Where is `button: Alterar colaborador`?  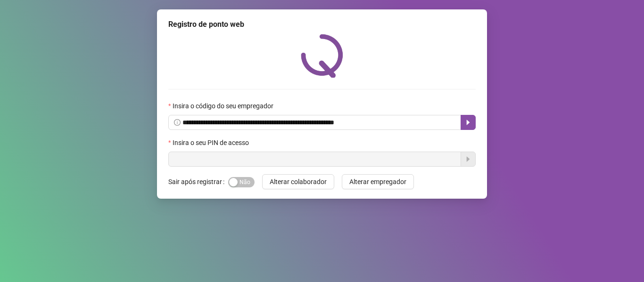 button: Alterar colaborador is located at coordinates (298, 182).